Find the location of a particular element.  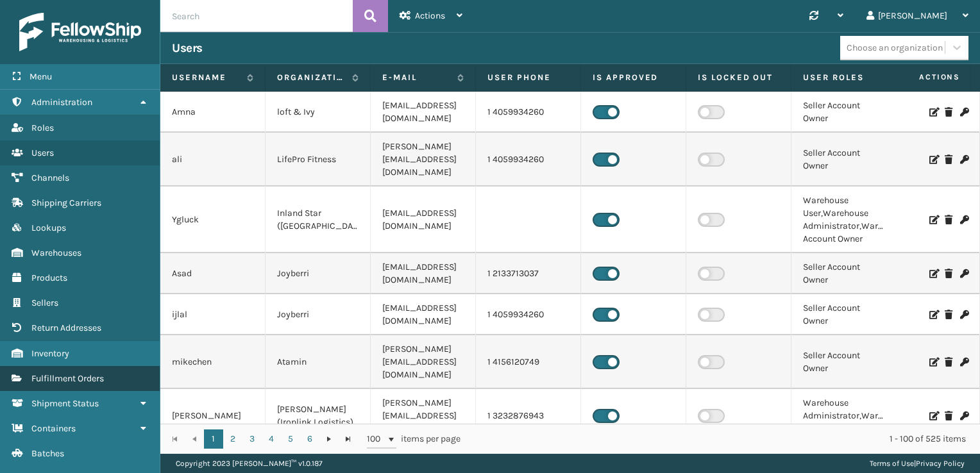

span: Go to the last page is located at coordinates (348, 438).